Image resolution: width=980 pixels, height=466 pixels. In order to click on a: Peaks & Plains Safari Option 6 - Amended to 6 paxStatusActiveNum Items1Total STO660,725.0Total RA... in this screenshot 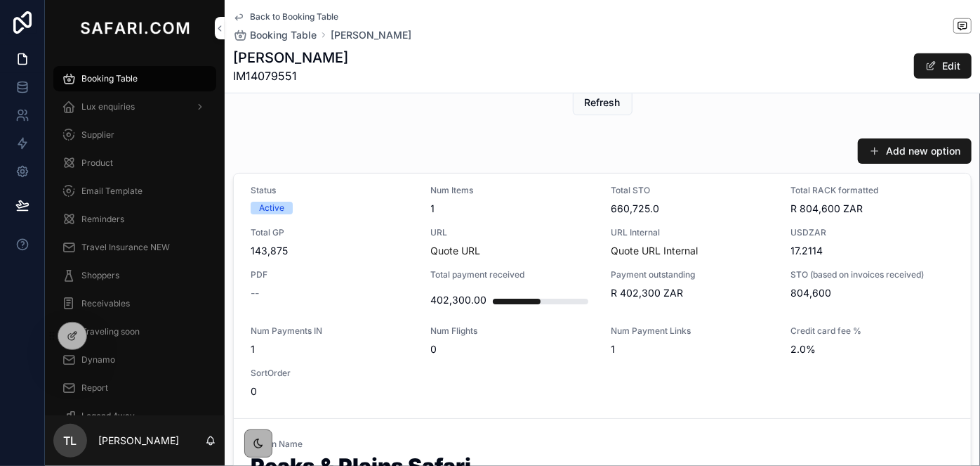, I will do `click(603, 264)`.